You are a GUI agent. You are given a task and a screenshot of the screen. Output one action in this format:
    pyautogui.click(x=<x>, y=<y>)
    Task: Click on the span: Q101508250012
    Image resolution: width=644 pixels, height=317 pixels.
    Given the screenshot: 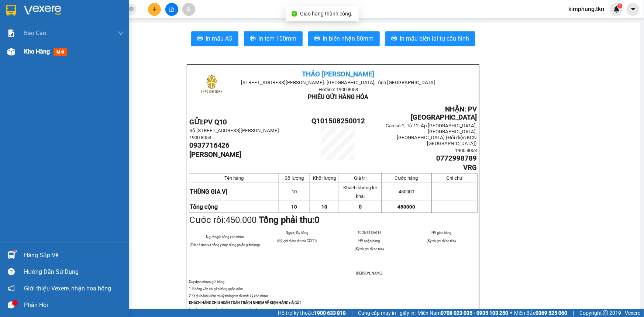 What is the action you would take?
    pyautogui.click(x=338, y=121)
    